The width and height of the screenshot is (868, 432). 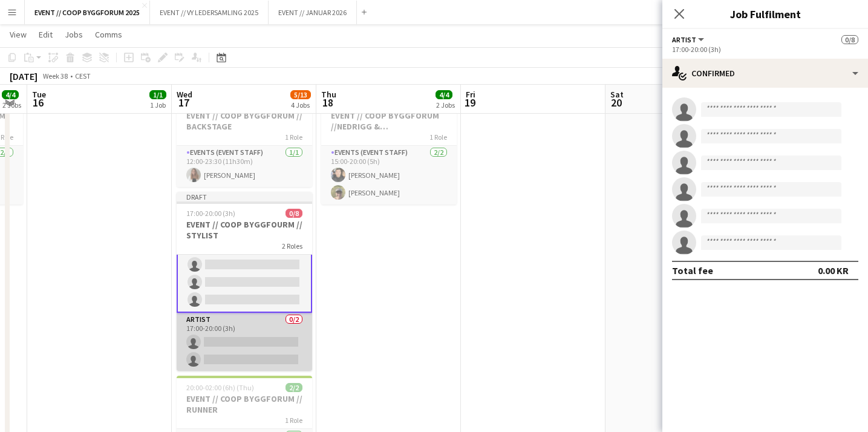 What do you see at coordinates (617, 94) in the screenshot?
I see `span: Sat` at bounding box center [617, 94].